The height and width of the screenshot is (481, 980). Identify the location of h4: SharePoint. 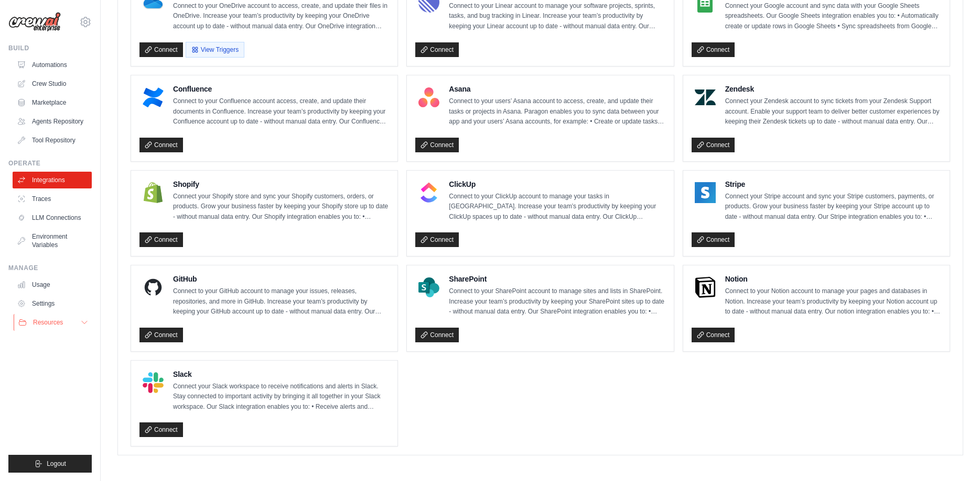
(557, 280).